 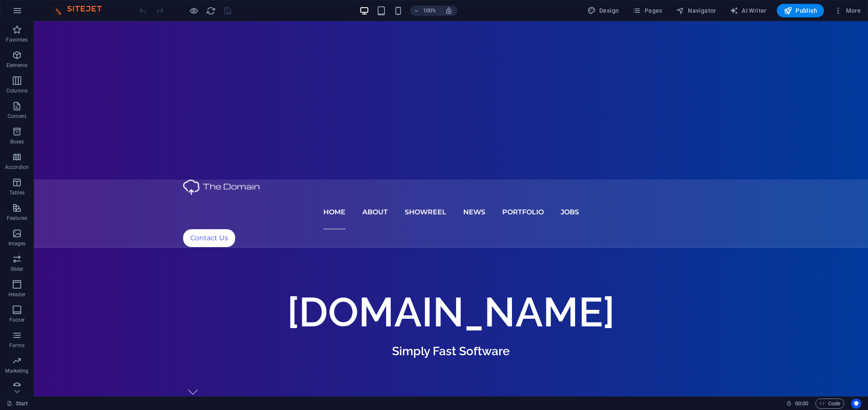 What do you see at coordinates (17, 116) in the screenshot?
I see `p: Content` at bounding box center [17, 116].